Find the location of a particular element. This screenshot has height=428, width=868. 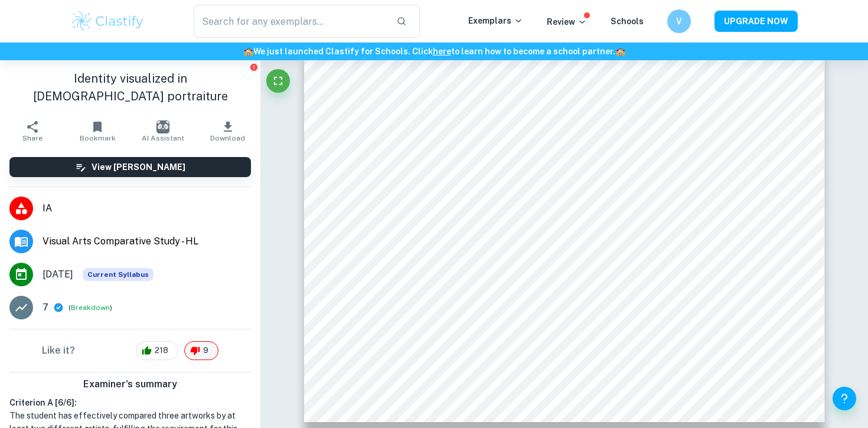

span: Download is located at coordinates (227, 138).